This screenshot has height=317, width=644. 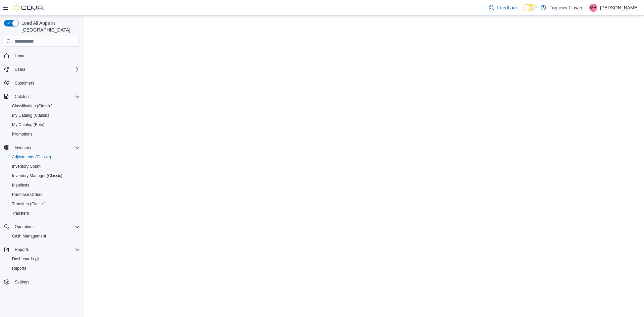 I want to click on a: My Catalog (Beta), so click(x=28, y=125).